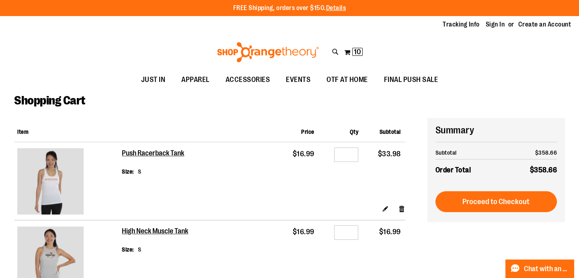 The width and height of the screenshot is (579, 278). Describe the element at coordinates (248, 80) in the screenshot. I see `span: ACCESSORIES` at that location.